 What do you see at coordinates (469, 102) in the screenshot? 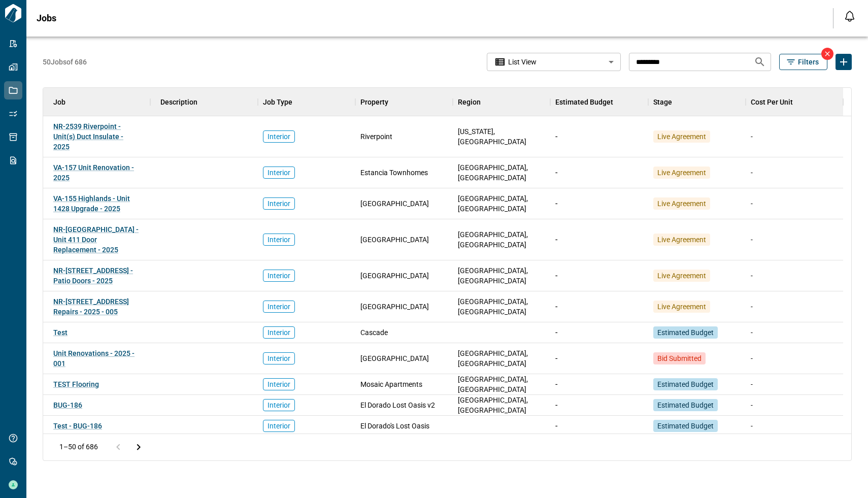
I see `div: Region` at bounding box center [469, 102].